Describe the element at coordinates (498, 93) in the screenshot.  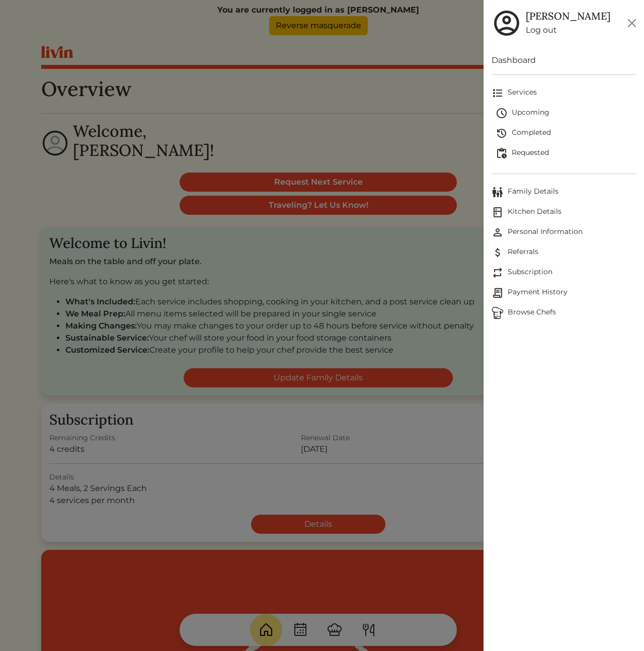
I see `img: format_list_bulleted-ebc7f0161ee23162107b508e562e81cd567eeab2455044221954b09d19068e74.svg` at that location.